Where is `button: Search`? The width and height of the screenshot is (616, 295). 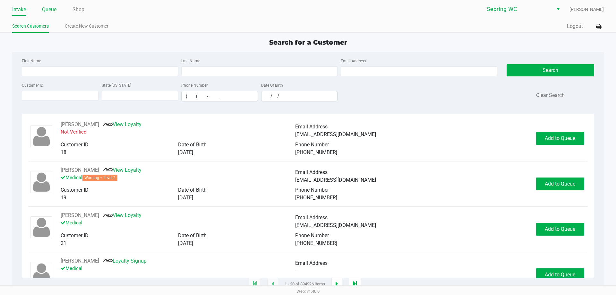
button: Search is located at coordinates (550, 70).